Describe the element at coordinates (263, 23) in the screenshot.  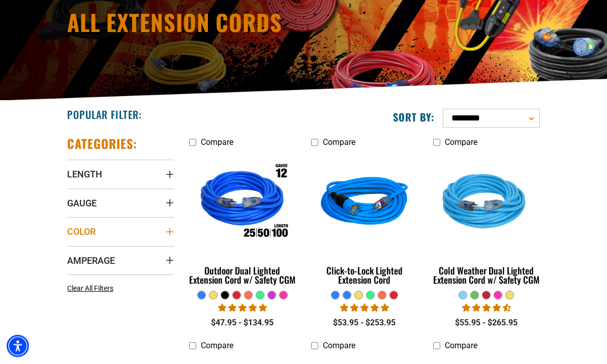
I see `h1: All Extension Cords` at that location.